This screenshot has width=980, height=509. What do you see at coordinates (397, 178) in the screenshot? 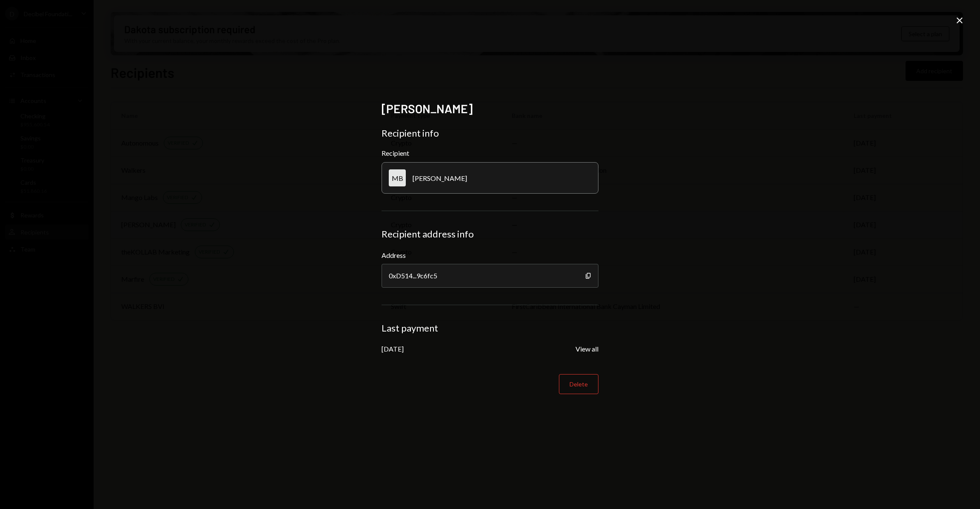
I see `div: MB` at bounding box center [397, 178].